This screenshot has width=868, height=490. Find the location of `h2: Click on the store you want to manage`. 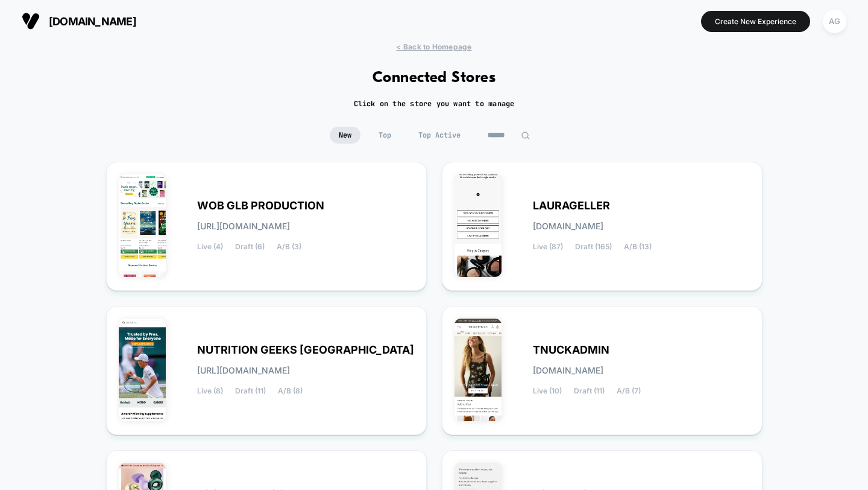

h2: Click on the store you want to manage is located at coordinates (434, 104).